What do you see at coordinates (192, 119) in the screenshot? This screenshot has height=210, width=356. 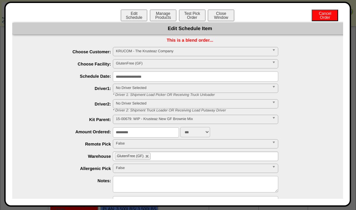 I see `span: 15-00679: WIP - Krusteaz New GF Brownie Mix` at bounding box center [192, 119].